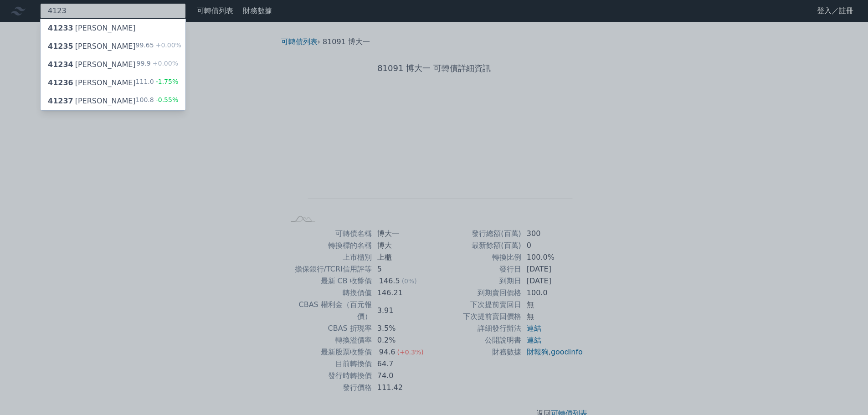  I want to click on div: 100.8, so click(158, 101).